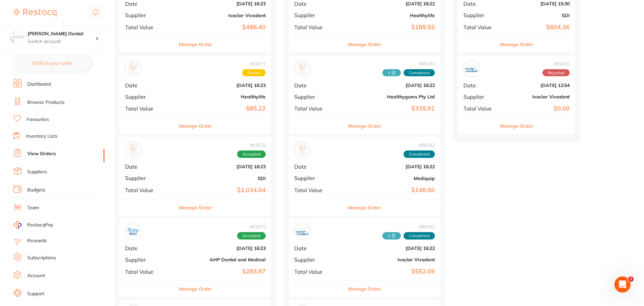 The height and width of the screenshot is (306, 644). Describe the element at coordinates (61, 34) in the screenshot. I see `h4: Hornsby Dental` at that location.